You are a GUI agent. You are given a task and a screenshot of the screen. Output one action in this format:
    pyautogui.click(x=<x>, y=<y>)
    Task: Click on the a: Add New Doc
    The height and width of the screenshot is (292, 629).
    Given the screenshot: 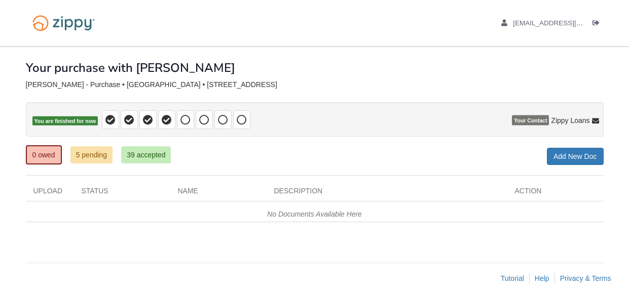 What is the action you would take?
    pyautogui.click(x=575, y=157)
    